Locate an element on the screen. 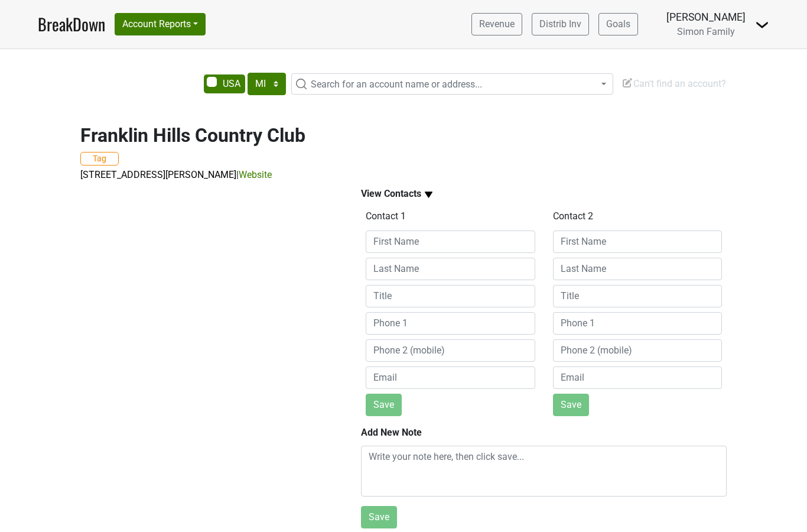  img: Edit is located at coordinates (628, 83).